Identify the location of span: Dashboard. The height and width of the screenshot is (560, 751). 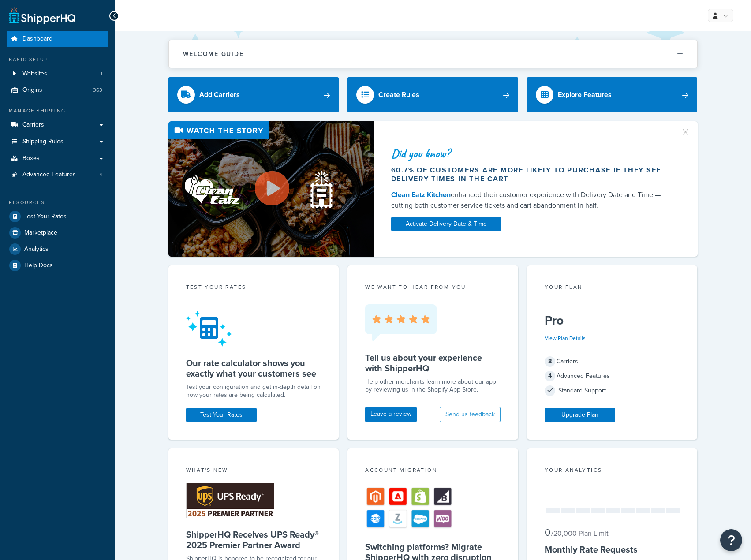
(37, 39).